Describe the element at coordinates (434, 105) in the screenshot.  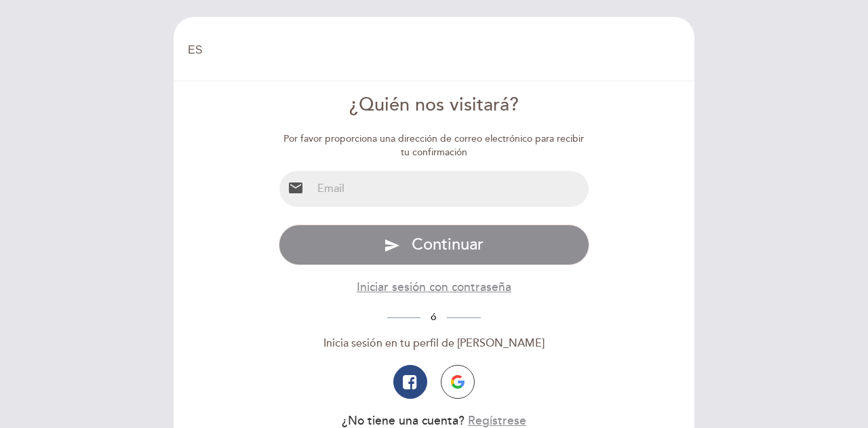
I see `div: ¿Quién nos visitará?` at that location.